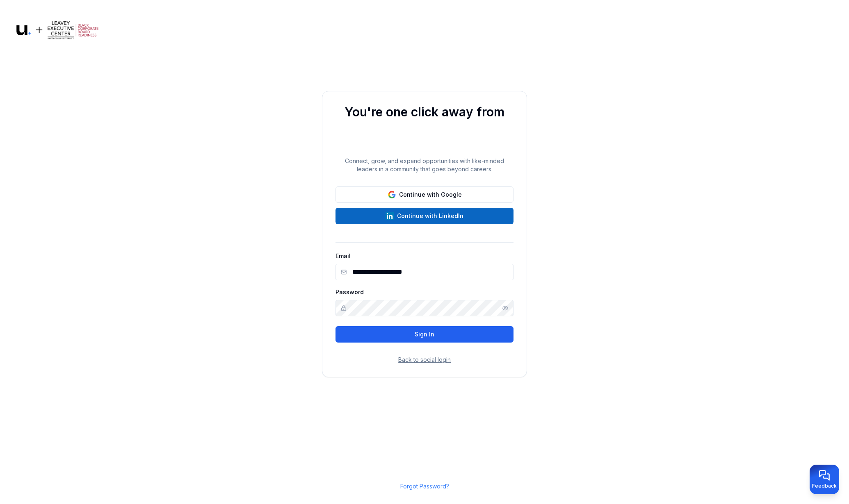 This screenshot has height=504, width=849. Describe the element at coordinates (57, 29) in the screenshot. I see `img: Logo` at that location.